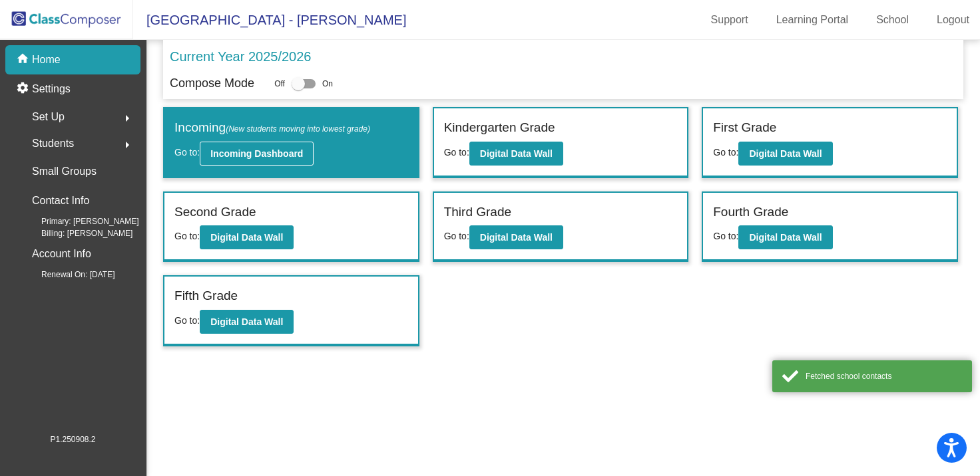  What do you see at coordinates (24, 60) in the screenshot?
I see `mat-icon: home` at bounding box center [24, 60].